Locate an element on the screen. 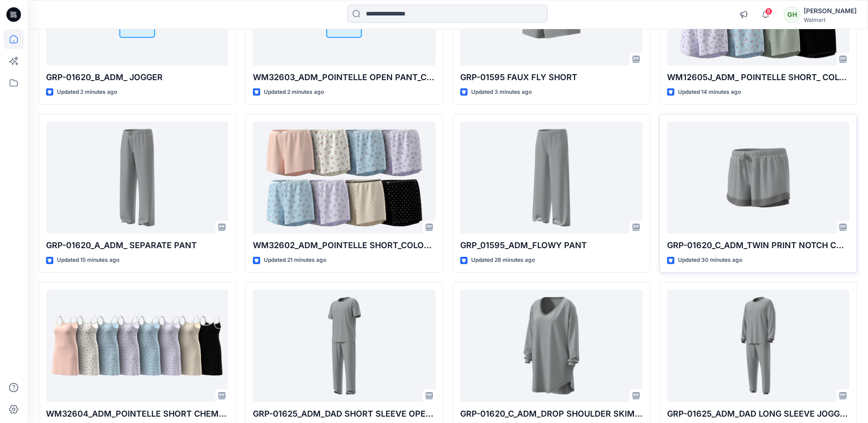 This screenshot has height=423, width=868. div: GH is located at coordinates (792, 15).